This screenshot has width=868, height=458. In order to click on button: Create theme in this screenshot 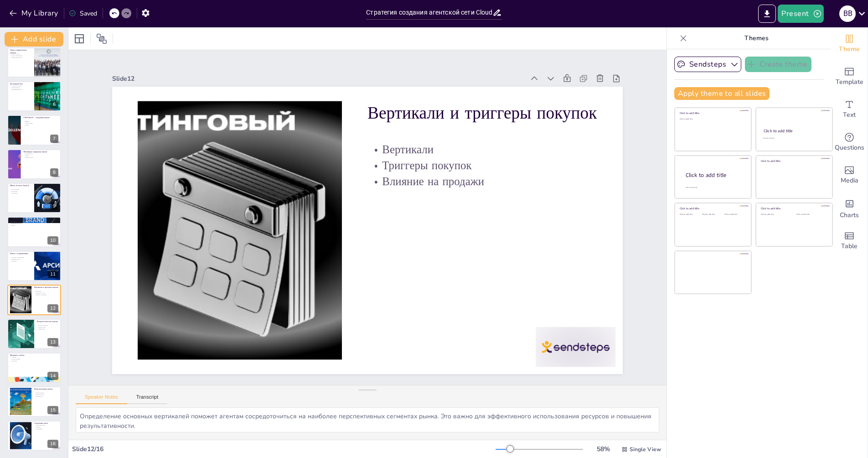, I will do `click(778, 64)`.